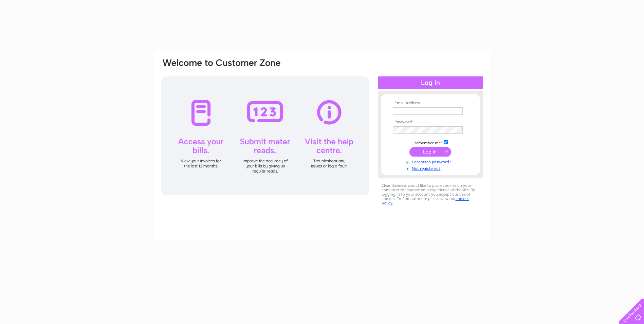  I want to click on td: Remember me?, so click(431, 142).